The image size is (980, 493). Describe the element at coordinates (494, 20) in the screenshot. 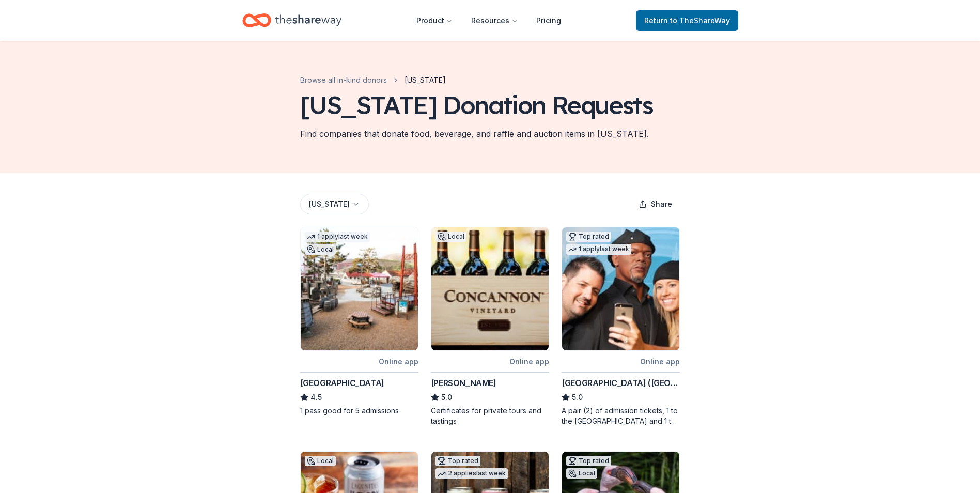

I see `button: Resources` at that location.